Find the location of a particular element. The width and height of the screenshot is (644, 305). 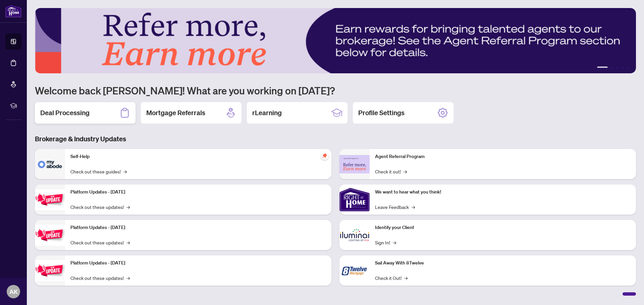

button: 1 is located at coordinates (603, 68).